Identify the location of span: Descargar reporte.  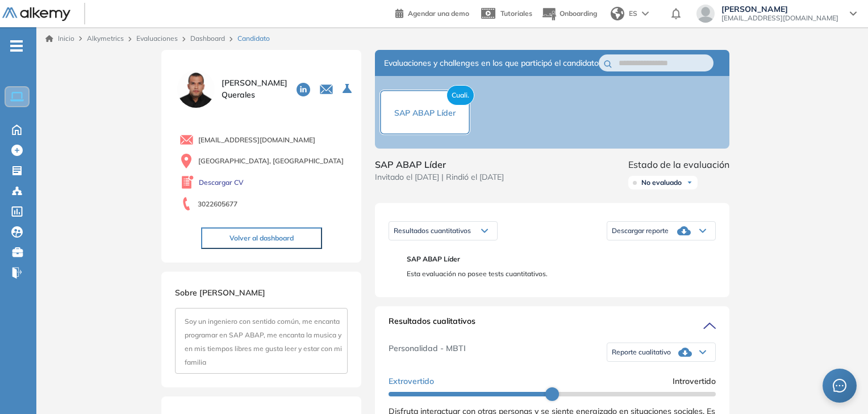
(640, 231).